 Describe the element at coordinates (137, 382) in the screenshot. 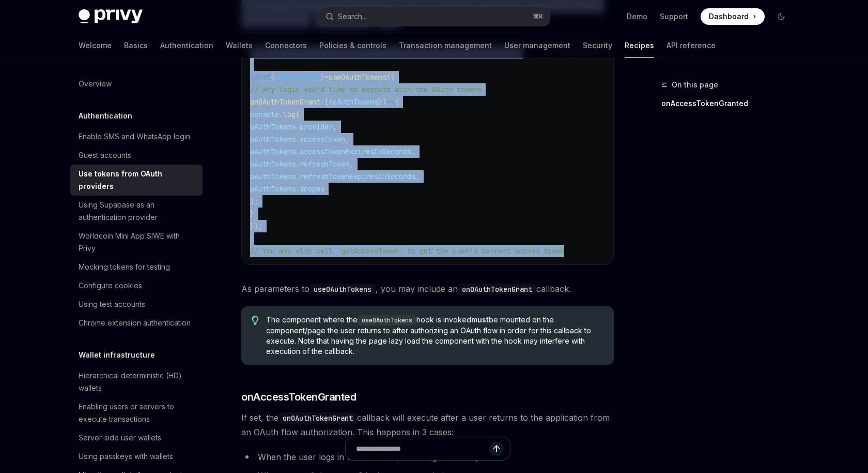

I see `a: Hierarchical deterministic (HD) wallets` at that location.